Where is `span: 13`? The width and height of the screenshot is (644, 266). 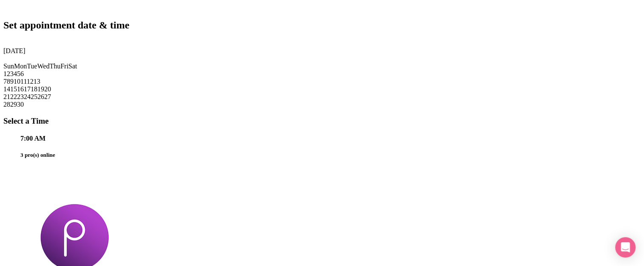 span: 13 is located at coordinates (37, 81).